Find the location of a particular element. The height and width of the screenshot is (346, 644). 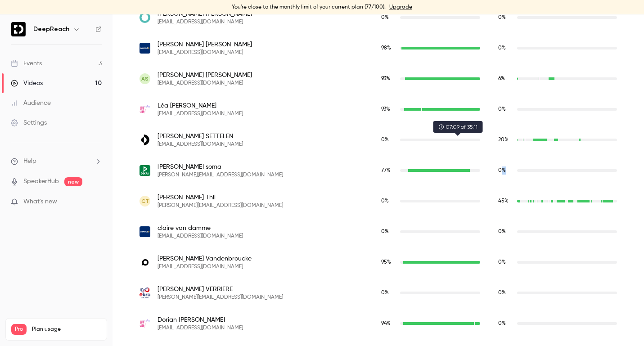

div: lscholler@periscom.com is located at coordinates (378, 109).